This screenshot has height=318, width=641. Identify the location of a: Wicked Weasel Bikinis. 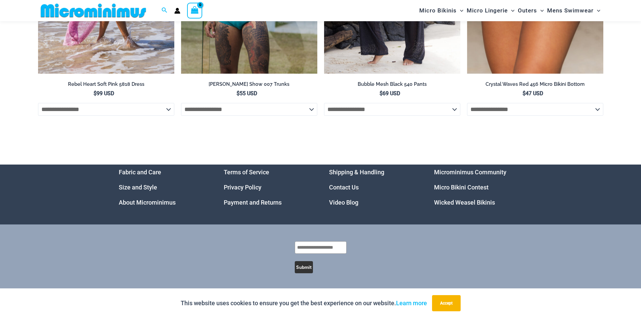
(464, 202).